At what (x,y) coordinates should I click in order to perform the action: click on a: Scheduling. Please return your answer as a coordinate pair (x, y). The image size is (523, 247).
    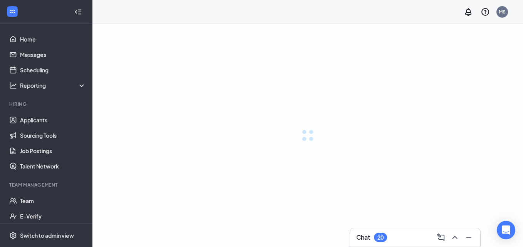
    Looking at the image, I should click on (53, 70).